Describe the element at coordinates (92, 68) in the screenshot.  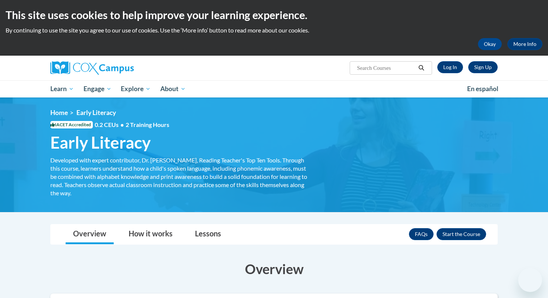
I see `img: Cox Campus` at that location.